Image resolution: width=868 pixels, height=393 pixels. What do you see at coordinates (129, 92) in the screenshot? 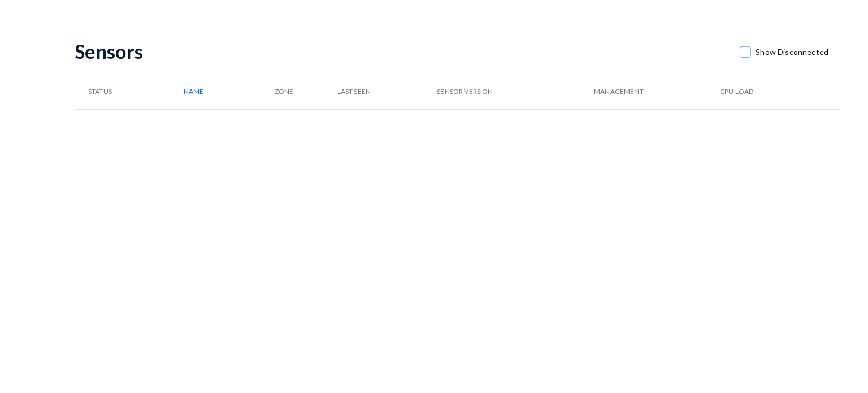
I see `th: Status` at bounding box center [129, 92].